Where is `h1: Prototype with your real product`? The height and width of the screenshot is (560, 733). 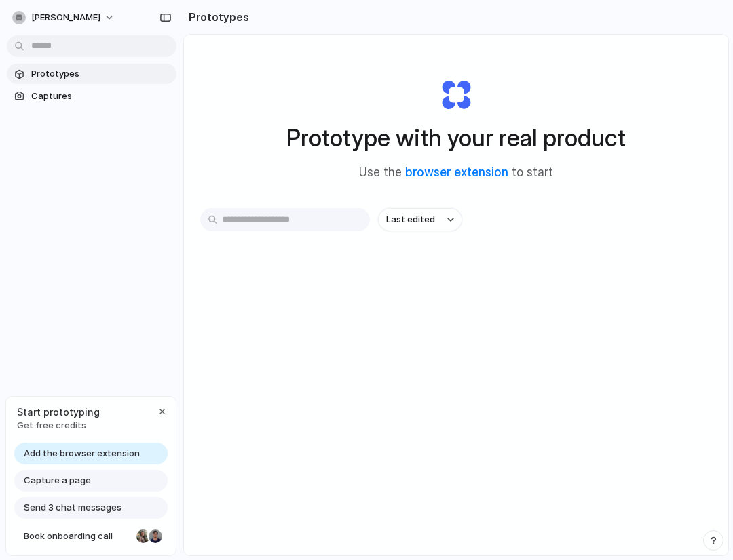 h1: Prototype with your real product is located at coordinates (455, 137).